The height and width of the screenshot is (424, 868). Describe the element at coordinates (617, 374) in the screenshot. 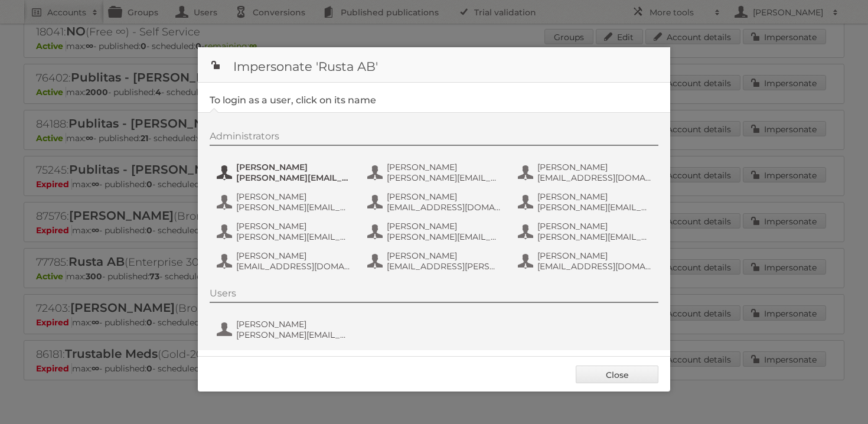

I see `a: Close` at that location.